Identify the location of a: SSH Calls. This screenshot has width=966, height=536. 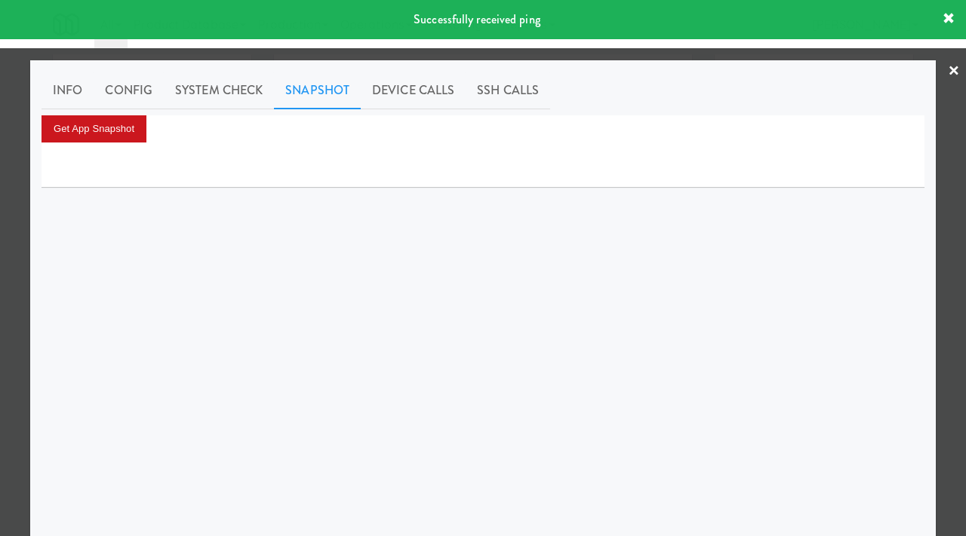
(508, 91).